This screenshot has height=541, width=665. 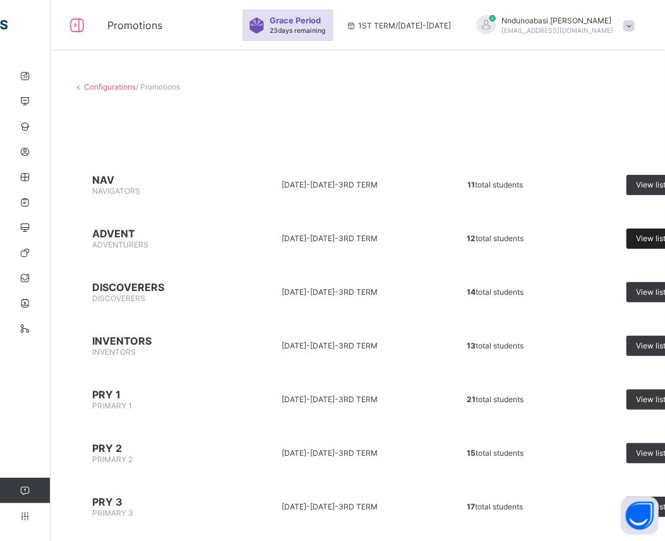 I want to click on span: PRY 3, so click(x=153, y=502).